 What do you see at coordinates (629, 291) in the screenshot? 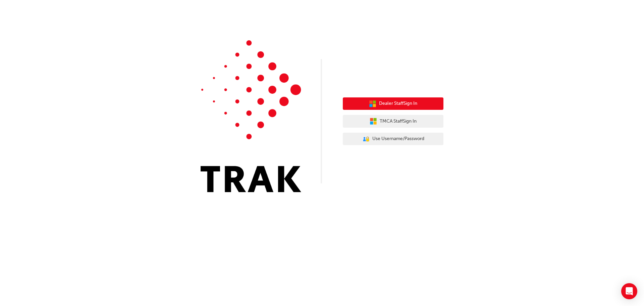
I see `div: Open Intercom Messenger` at bounding box center [629, 291].